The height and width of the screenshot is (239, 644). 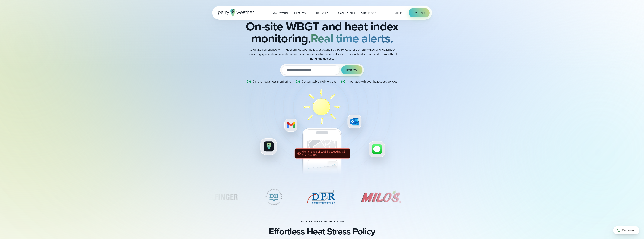 I want to click on span: Industries, so click(x=322, y=13).